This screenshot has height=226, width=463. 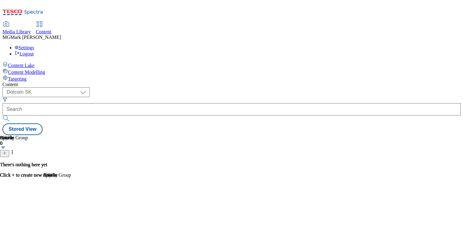 I want to click on a: Content Modelling, so click(x=231, y=72).